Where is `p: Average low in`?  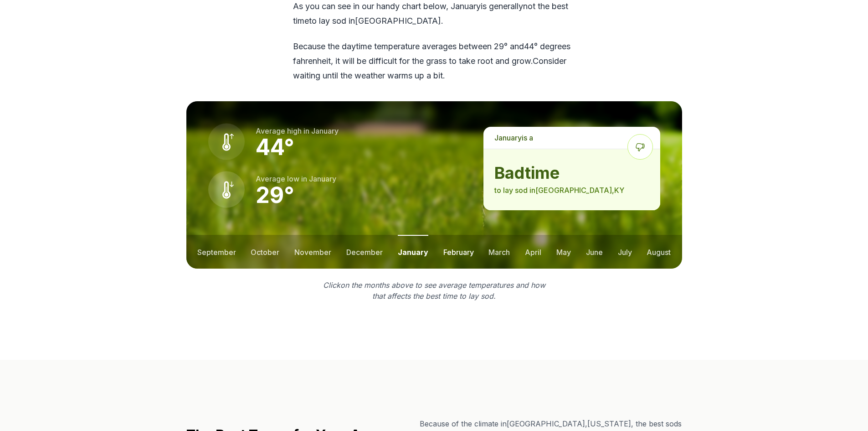
p: Average low in is located at coordinates (296, 178).